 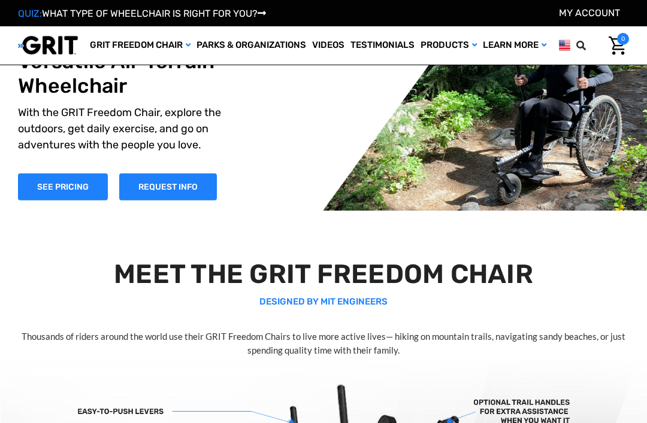 I want to click on h1: The World's Most Versatile All-Terrain Wheelchair, so click(x=120, y=62).